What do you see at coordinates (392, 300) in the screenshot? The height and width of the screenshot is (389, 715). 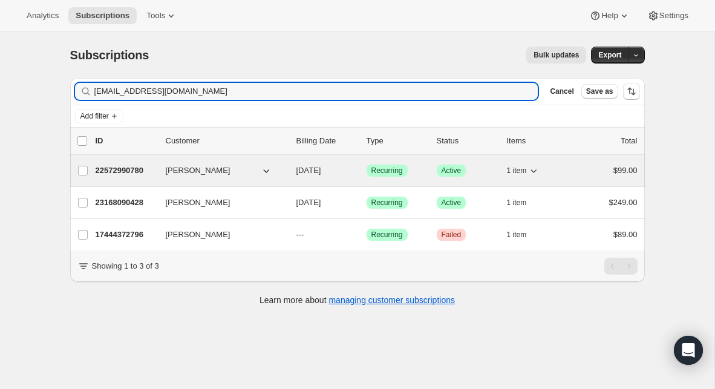 I see `a: managing customer subscriptions` at bounding box center [392, 300].